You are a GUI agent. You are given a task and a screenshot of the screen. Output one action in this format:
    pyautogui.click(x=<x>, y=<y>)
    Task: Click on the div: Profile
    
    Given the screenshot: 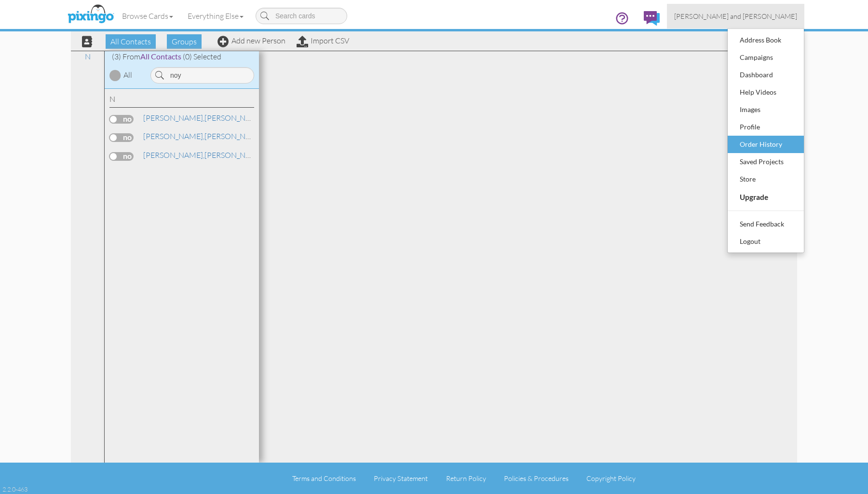 What is the action you would take?
    pyautogui.click(x=765, y=127)
    